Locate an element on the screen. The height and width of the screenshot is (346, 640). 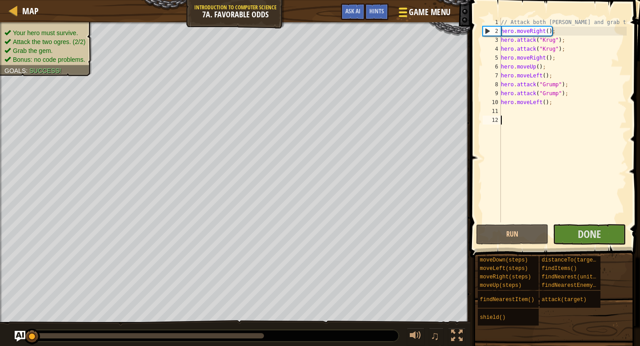
div: 11 is located at coordinates (492, 111).